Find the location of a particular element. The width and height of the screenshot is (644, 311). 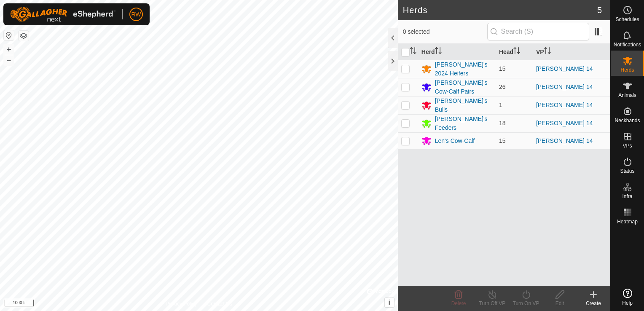

span: Infra is located at coordinates (627, 197).